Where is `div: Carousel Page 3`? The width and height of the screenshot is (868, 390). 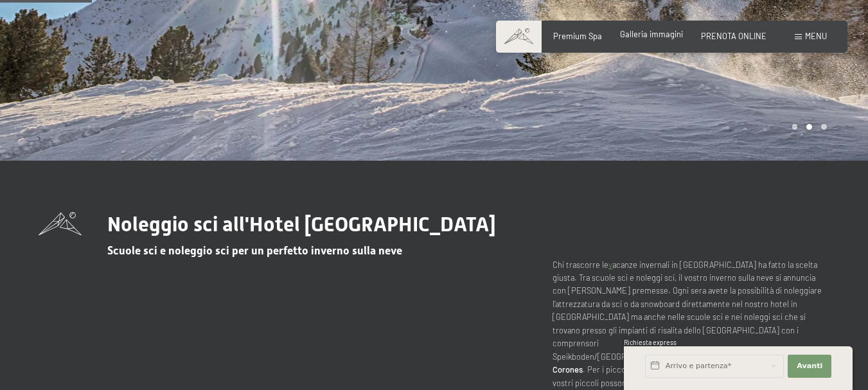
div: Carousel Page 3 is located at coordinates (824, 127).